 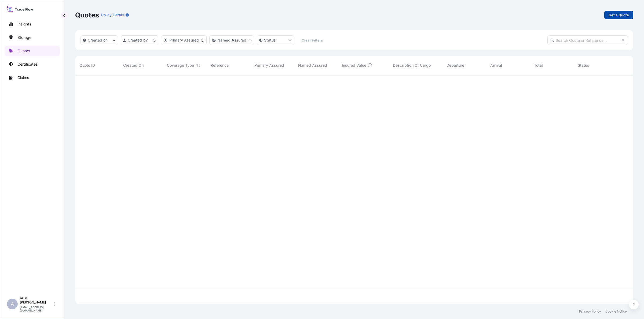 What do you see at coordinates (87, 65) in the screenshot?
I see `span: Quote ID` at bounding box center [87, 65].